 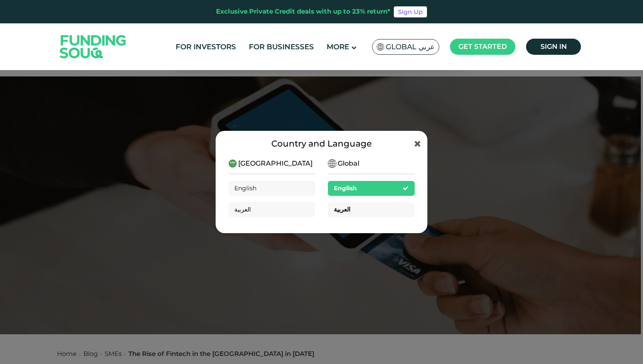 What do you see at coordinates (348, 164) in the screenshot?
I see `span: Global` at bounding box center [348, 164].